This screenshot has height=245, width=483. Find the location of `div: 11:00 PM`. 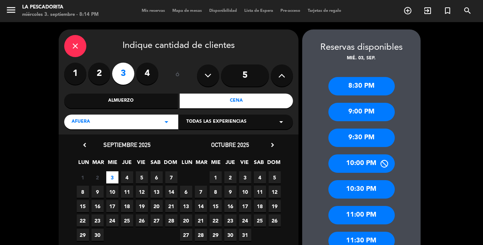

div: 11:00 PM is located at coordinates (362, 215).